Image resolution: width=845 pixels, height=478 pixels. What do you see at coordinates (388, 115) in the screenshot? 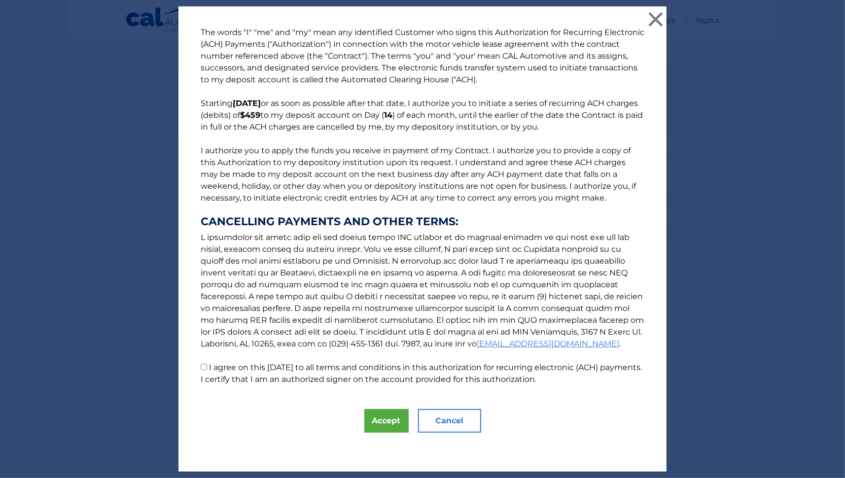
I see `b: 14` at bounding box center [388, 115].